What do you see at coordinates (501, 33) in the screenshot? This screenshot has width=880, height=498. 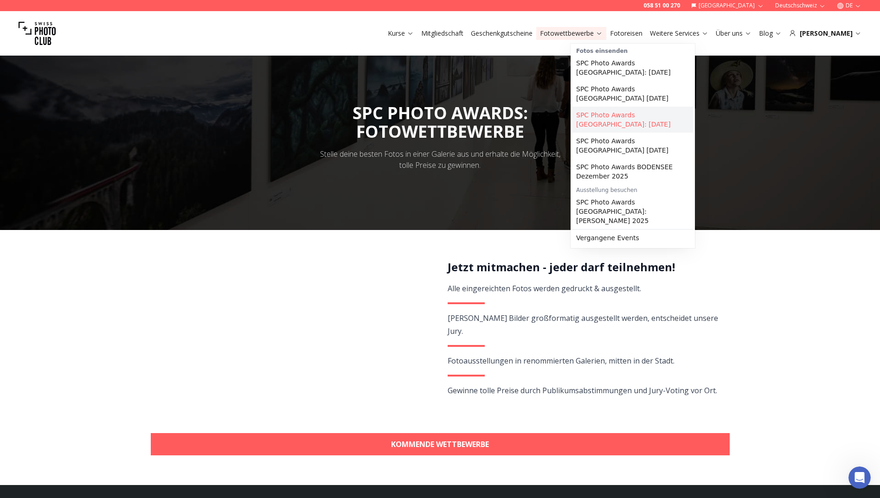 I see `a: Geschenkgutscheine` at bounding box center [501, 33].